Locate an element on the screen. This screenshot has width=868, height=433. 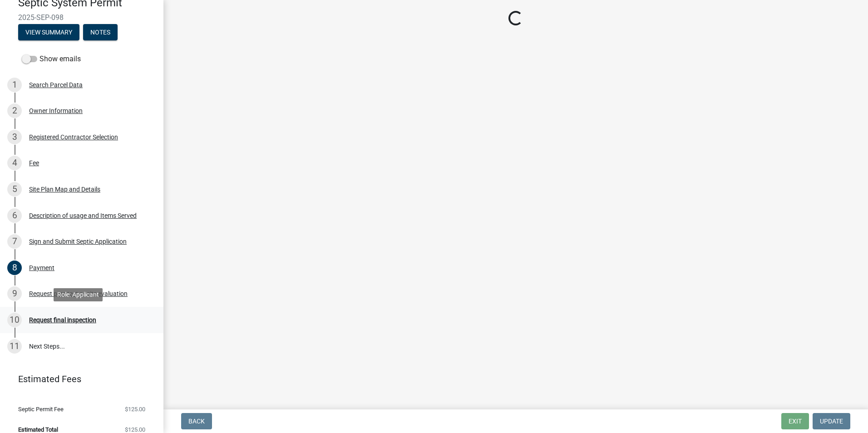
div: Registered Contractor Selection is located at coordinates (73, 137).